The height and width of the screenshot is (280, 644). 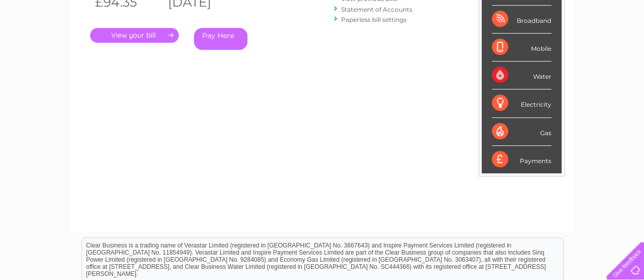 I want to click on a: Energy, so click(x=501, y=47).